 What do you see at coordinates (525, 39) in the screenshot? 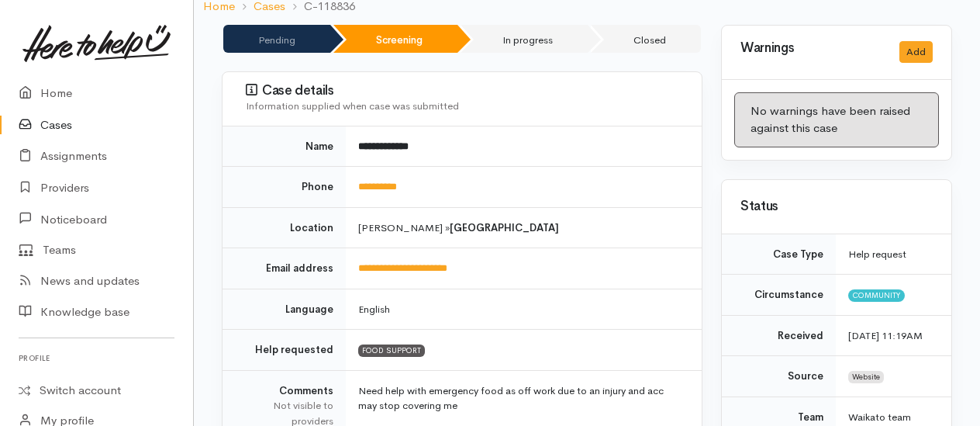
I see `li: In progress` at bounding box center [525, 39].